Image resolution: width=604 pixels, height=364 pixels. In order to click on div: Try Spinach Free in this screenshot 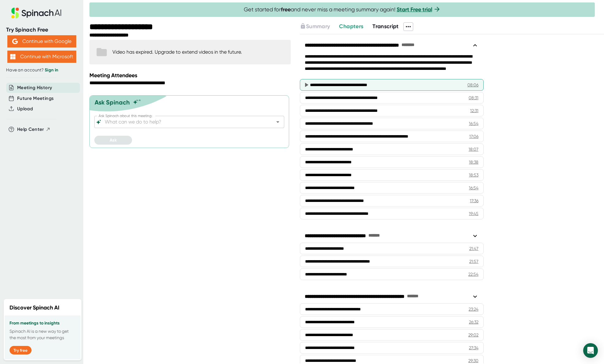, I will do `click(42, 30)`.